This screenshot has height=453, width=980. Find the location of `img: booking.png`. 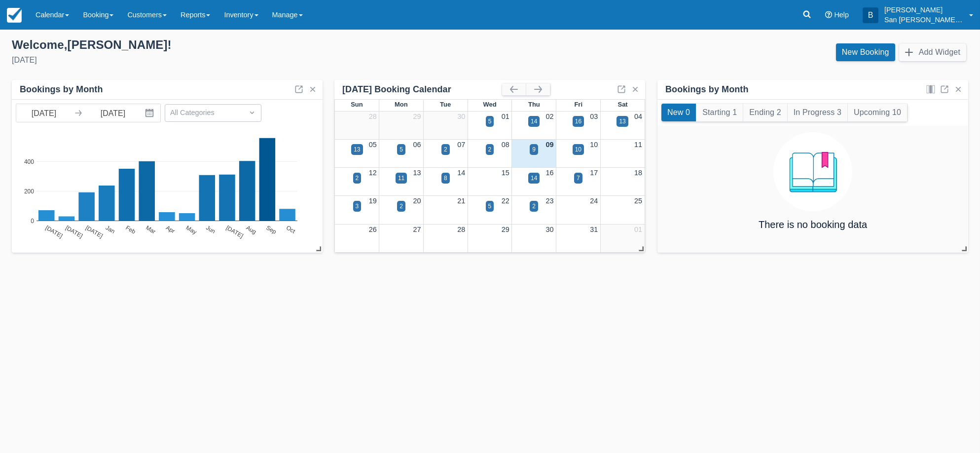

img: booking.png is located at coordinates (813, 172).